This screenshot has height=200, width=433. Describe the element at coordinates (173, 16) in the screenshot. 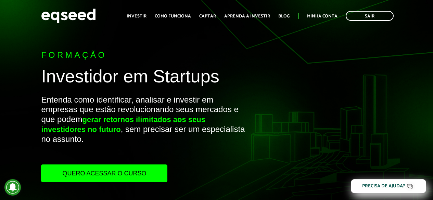

I see `a: Como funciona` at that location.